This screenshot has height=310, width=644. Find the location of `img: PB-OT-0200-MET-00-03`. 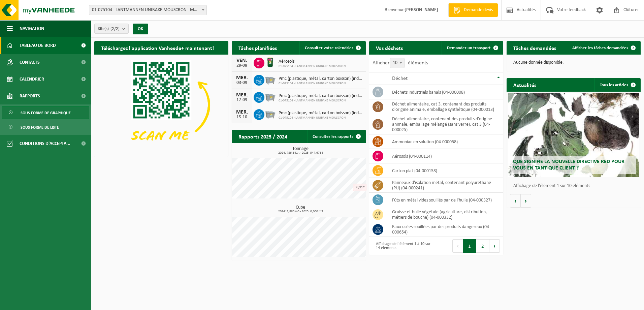

img: PB-OT-0200-MET-00-03 is located at coordinates (270, 62).